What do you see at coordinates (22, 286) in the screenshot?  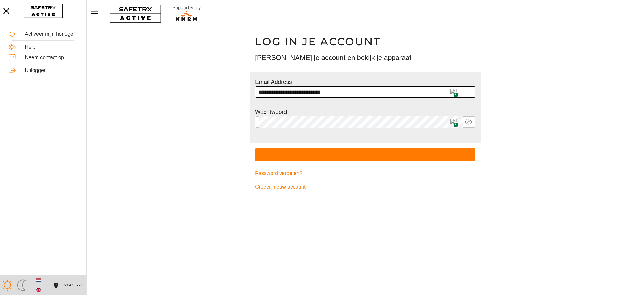 I see `img: ModeDark.svg` at bounding box center [22, 286].